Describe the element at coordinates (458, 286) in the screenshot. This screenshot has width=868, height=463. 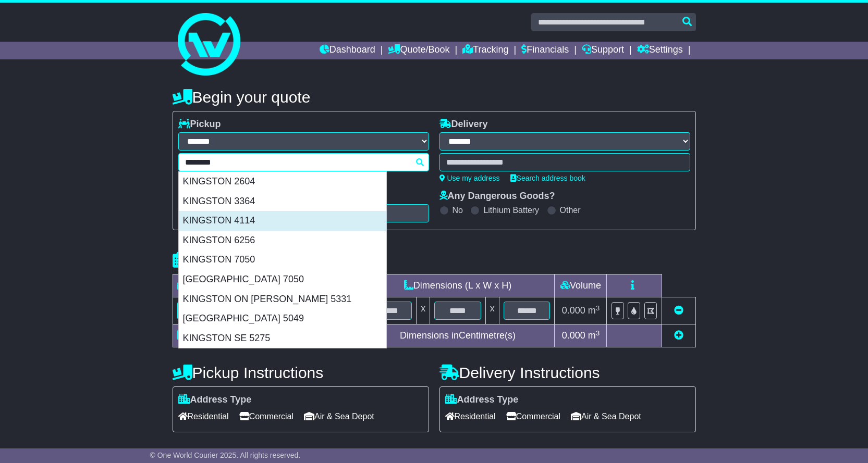
I see `td: Dimensions (L x W x H)` at that location.